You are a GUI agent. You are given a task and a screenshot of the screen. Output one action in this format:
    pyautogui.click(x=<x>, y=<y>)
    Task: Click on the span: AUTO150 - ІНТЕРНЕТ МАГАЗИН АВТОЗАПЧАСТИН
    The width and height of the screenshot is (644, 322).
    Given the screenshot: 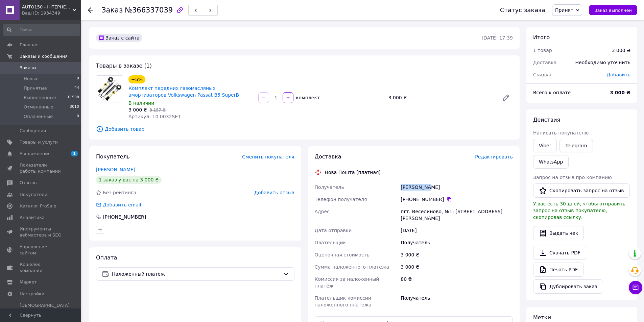 What is the action you would take?
    pyautogui.click(x=47, y=7)
    